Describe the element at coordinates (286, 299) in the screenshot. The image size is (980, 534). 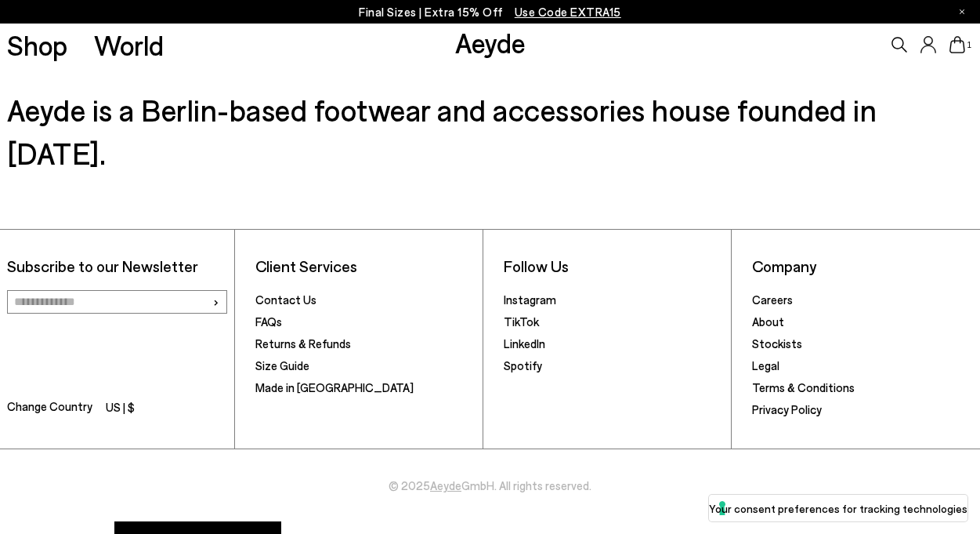
I see `a: Contact Us` at that location.